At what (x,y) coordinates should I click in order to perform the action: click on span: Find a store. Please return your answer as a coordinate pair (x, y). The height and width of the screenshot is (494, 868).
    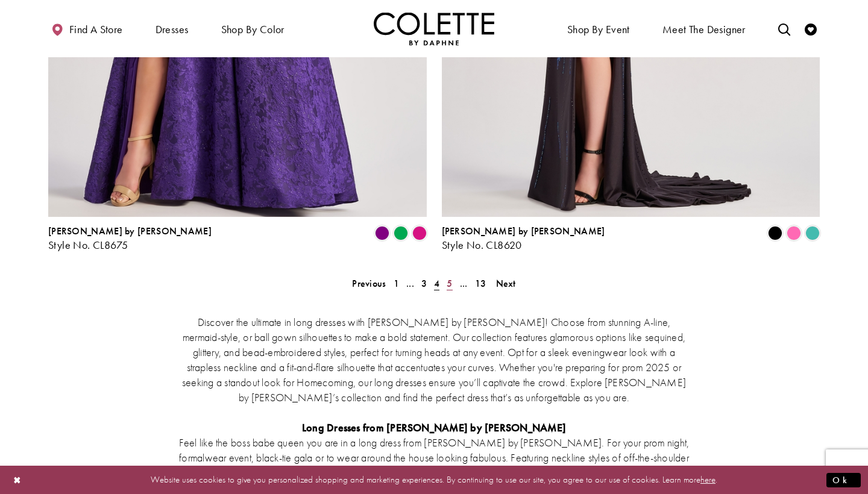
    Looking at the image, I should click on (96, 30).